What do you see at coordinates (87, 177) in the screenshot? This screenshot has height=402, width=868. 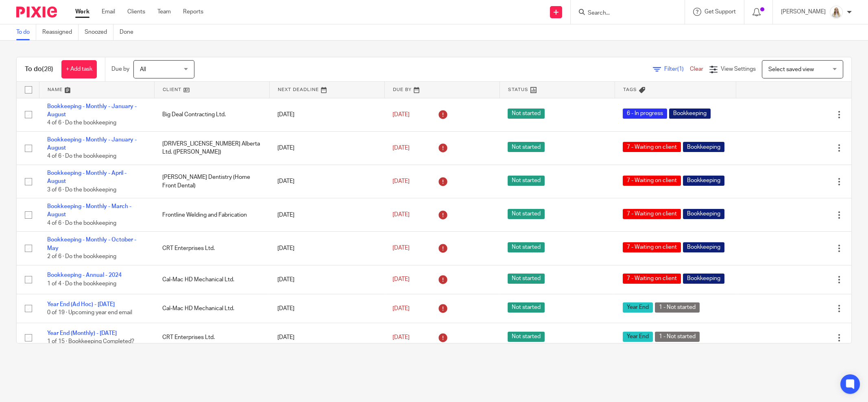 I see `a: Bookkeeping - Monthly - April - August` at bounding box center [87, 177].